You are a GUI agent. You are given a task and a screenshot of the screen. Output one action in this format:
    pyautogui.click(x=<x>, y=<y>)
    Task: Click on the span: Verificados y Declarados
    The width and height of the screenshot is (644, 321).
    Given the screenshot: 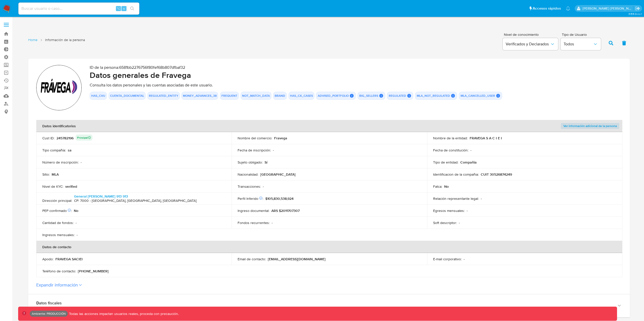 What is the action you would take?
    pyautogui.click(x=528, y=44)
    